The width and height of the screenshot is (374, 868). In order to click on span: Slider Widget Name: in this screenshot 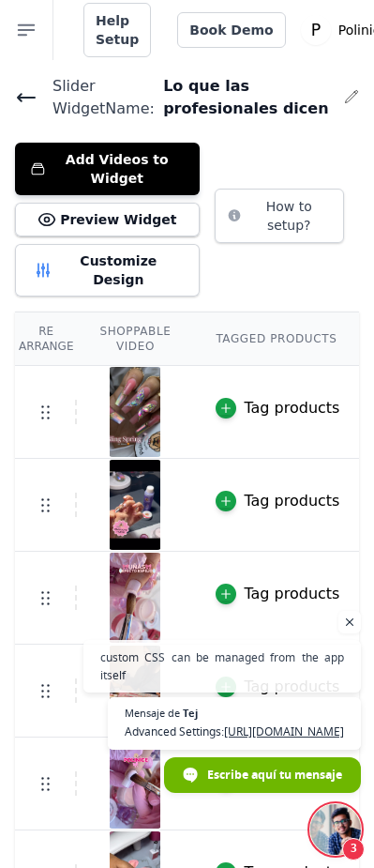, I will do `click(97, 98)`.